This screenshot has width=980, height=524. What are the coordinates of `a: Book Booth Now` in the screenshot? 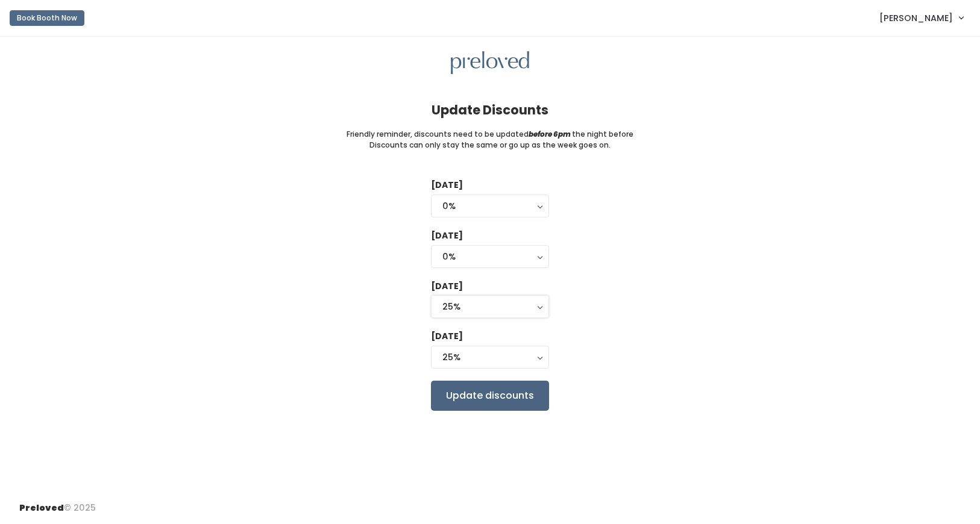 It's located at (47, 18).